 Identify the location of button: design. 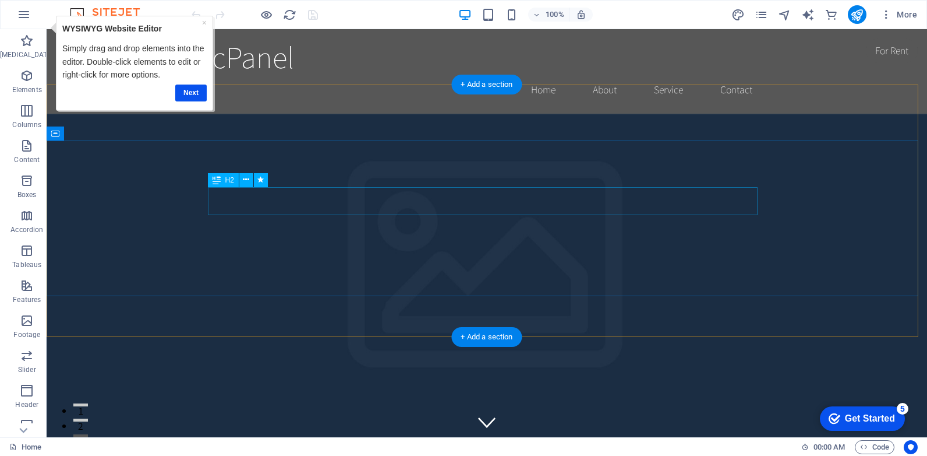
(739, 15).